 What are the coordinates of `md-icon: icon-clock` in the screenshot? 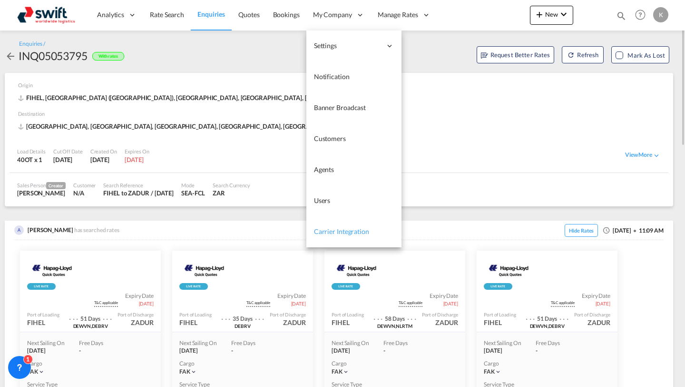 It's located at (607, 230).